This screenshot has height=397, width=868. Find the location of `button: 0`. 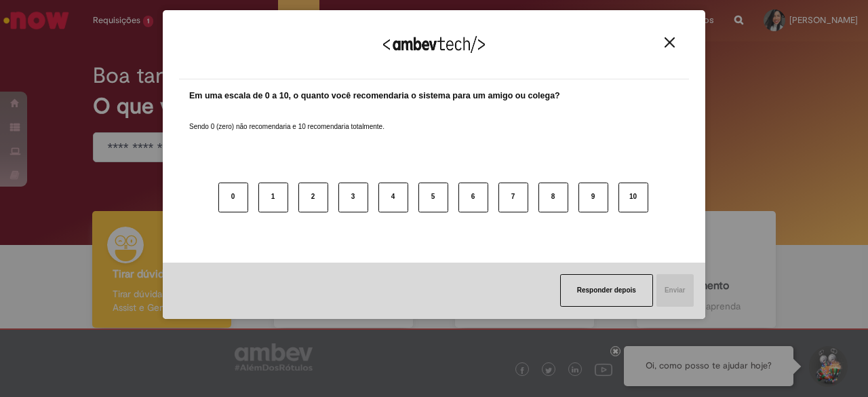

button: 0 is located at coordinates (233, 197).